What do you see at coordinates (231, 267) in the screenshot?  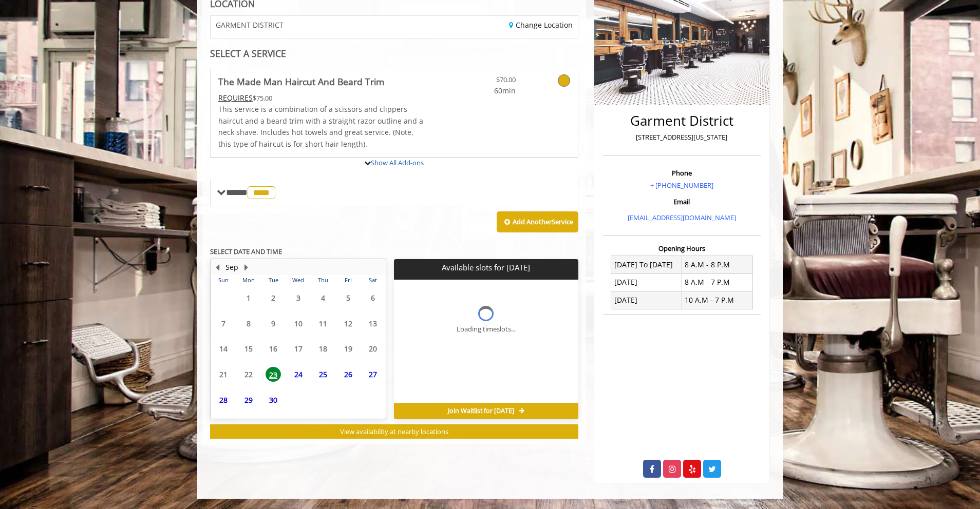 I see `button: Sep` at bounding box center [231, 267].